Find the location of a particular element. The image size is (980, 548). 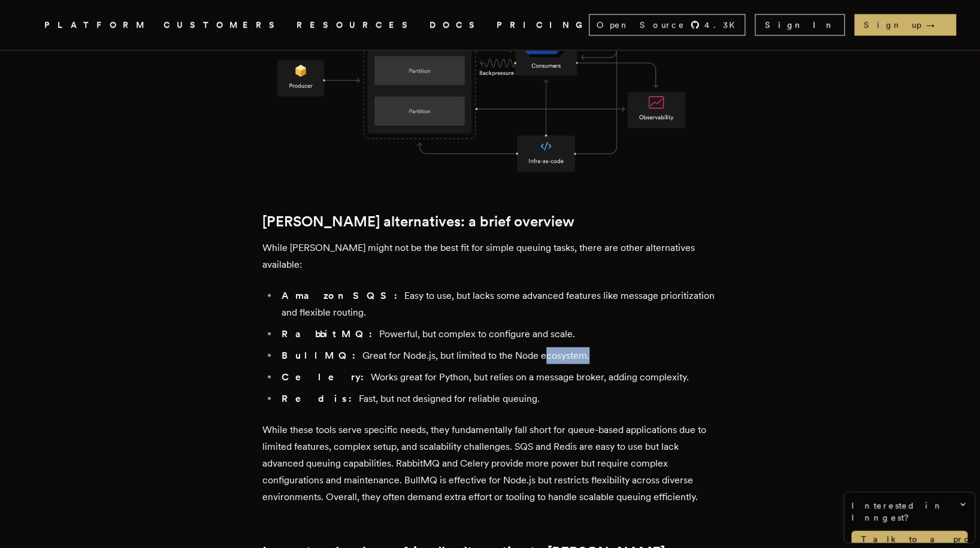

li: Works great for Python, but relies on a message broker, adding complexity. is located at coordinates (498, 378).